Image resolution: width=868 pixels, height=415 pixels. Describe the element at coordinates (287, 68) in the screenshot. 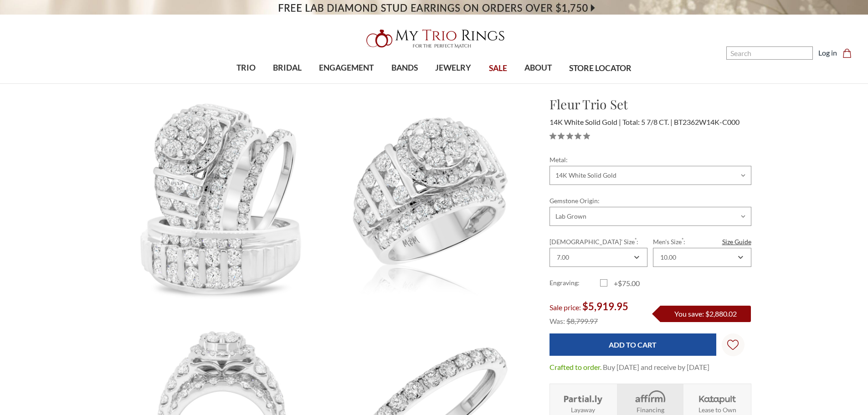

I see `a: BRIDAL` at that location.